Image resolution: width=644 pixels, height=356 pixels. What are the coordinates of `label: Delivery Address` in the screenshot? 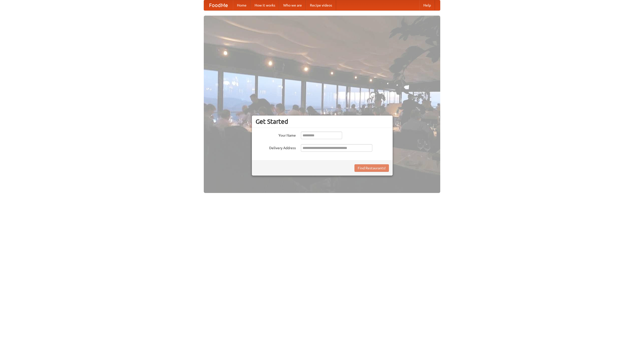 It's located at (276, 147).